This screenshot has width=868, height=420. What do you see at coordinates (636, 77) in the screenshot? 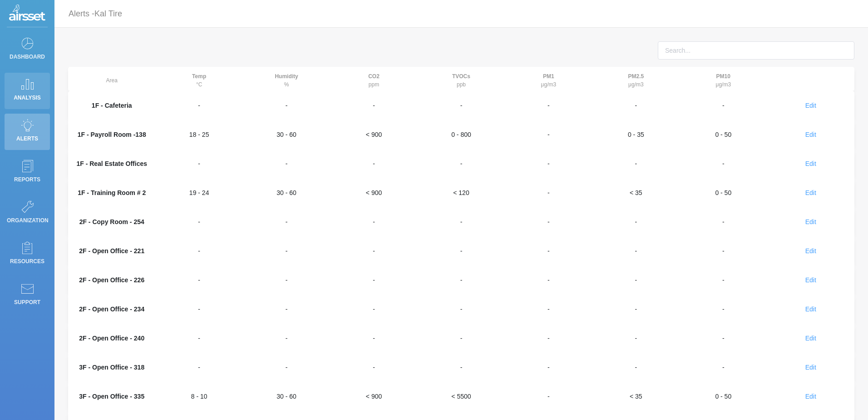
I see `strong: PM2.5` at bounding box center [636, 77].